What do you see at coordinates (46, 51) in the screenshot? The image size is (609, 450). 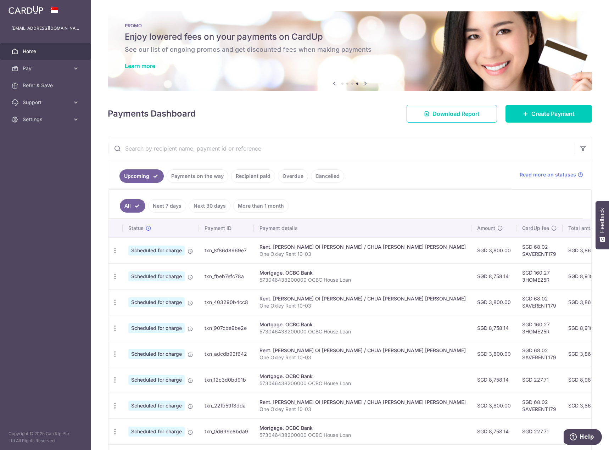 I see `span: Home` at bounding box center [46, 51].